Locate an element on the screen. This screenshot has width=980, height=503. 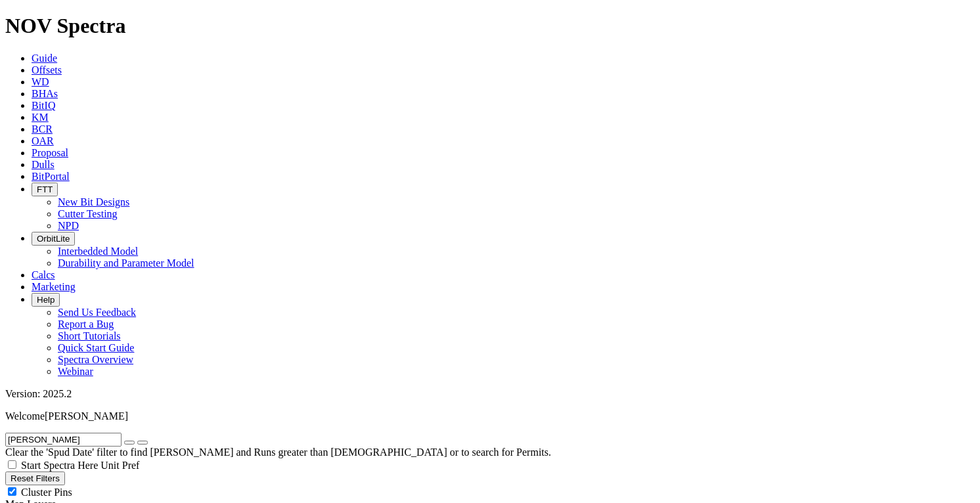
span: Guide is located at coordinates (44, 58).